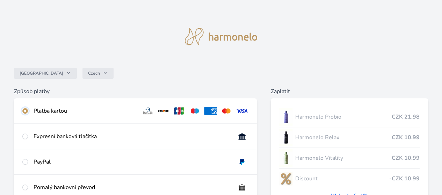  I want to click on img: paypal.svg, so click(242, 162).